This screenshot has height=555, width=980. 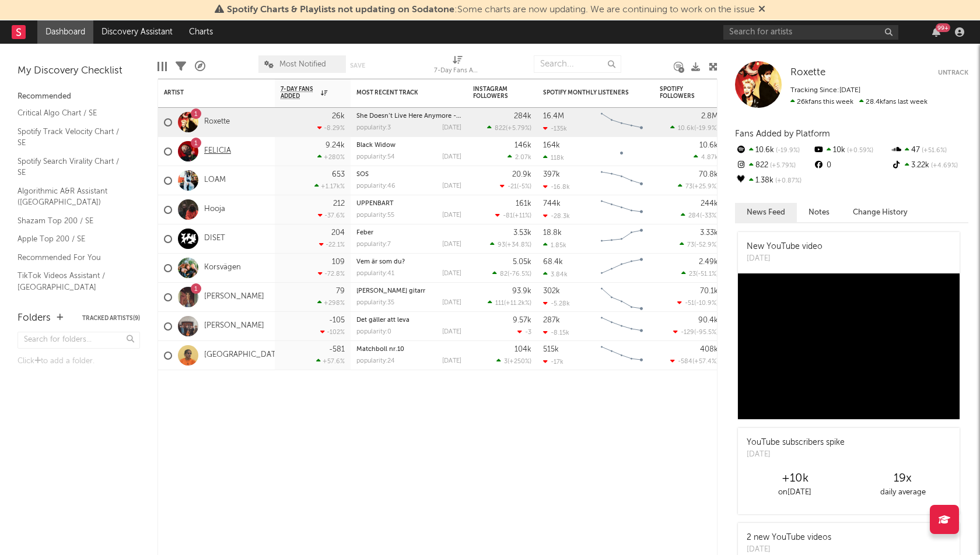 What do you see at coordinates (380, 262) in the screenshot?
I see `a: Vem är som du?` at bounding box center [380, 262].